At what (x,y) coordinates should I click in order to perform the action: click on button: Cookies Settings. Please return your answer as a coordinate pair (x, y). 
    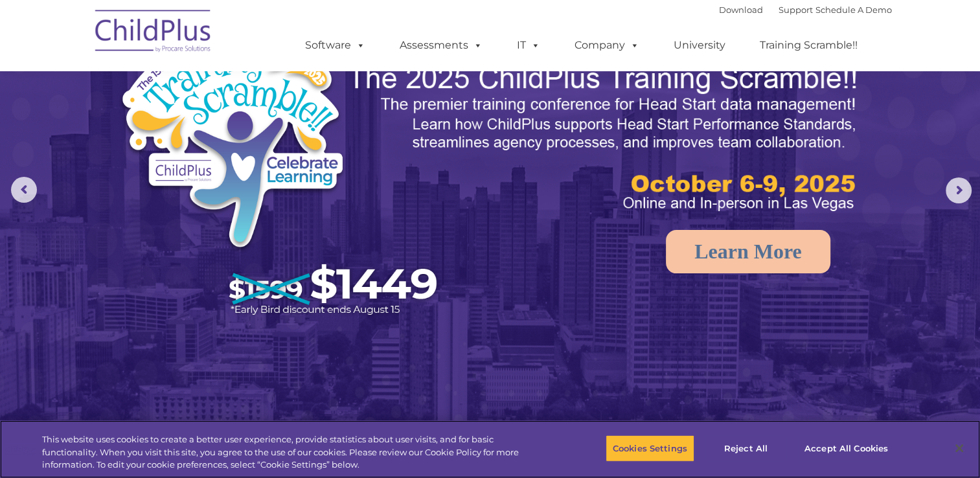
    Looking at the image, I should click on (650, 449).